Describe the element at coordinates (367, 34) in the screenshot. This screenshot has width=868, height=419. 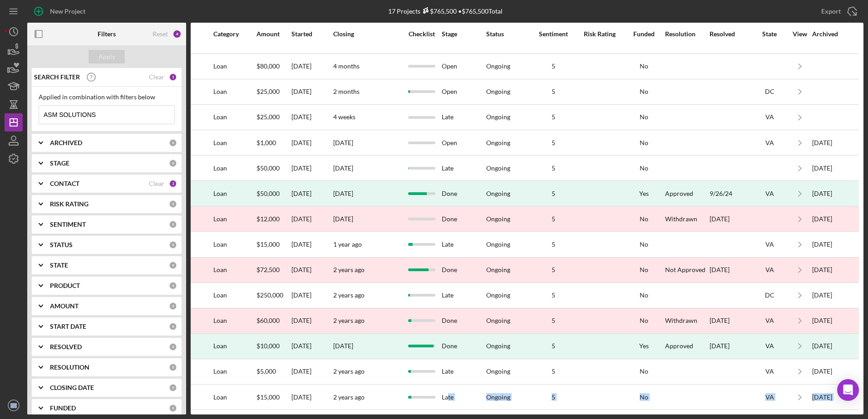
I see `div: Closing` at that location.